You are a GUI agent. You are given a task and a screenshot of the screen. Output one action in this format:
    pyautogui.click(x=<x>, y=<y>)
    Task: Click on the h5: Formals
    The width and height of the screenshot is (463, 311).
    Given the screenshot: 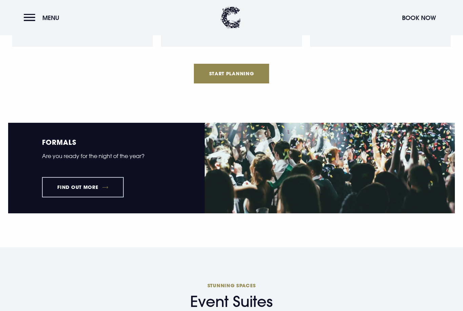 What is the action you would take?
    pyautogui.click(x=106, y=142)
    